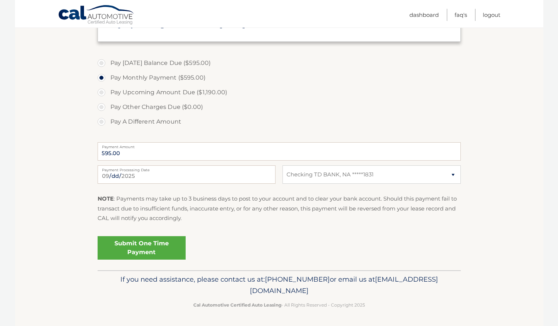  Describe the element at coordinates (491, 15) in the screenshot. I see `a: Logout` at that location.